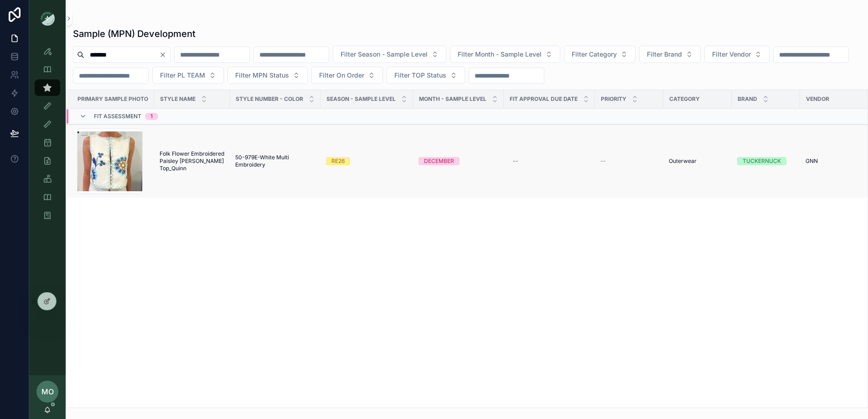  Describe the element at coordinates (341, 75) in the screenshot. I see `span: Filter On Order` at that location.